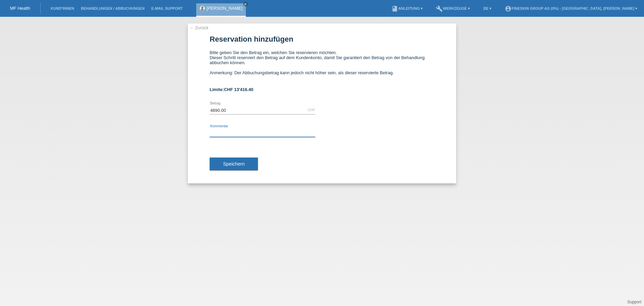 The width and height of the screenshot is (644, 306). What do you see at coordinates (113, 8) in the screenshot?
I see `a: Behandlungen / Abbuchungen` at bounding box center [113, 8].